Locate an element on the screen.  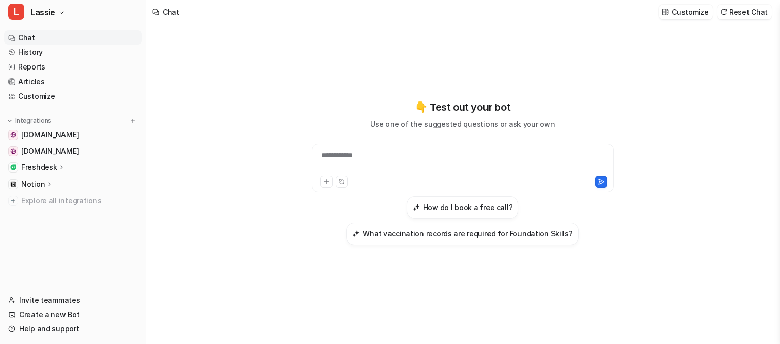
img: explore all integrations is located at coordinates (13, 201).